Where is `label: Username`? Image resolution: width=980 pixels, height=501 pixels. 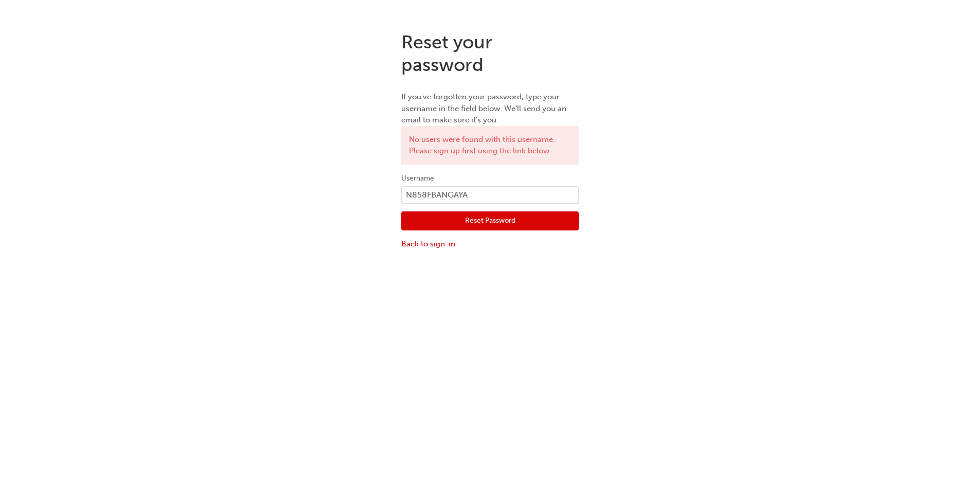 label: Username is located at coordinates (490, 178).